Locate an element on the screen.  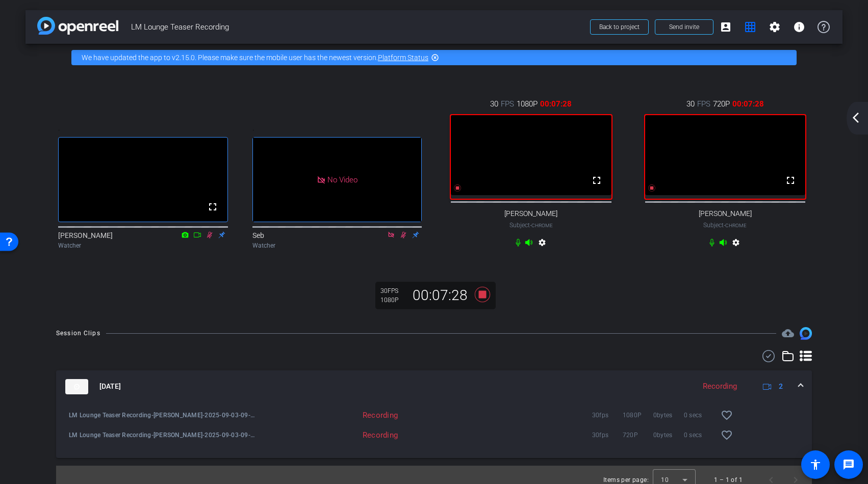
mat-icon: info is located at coordinates (799, 27).